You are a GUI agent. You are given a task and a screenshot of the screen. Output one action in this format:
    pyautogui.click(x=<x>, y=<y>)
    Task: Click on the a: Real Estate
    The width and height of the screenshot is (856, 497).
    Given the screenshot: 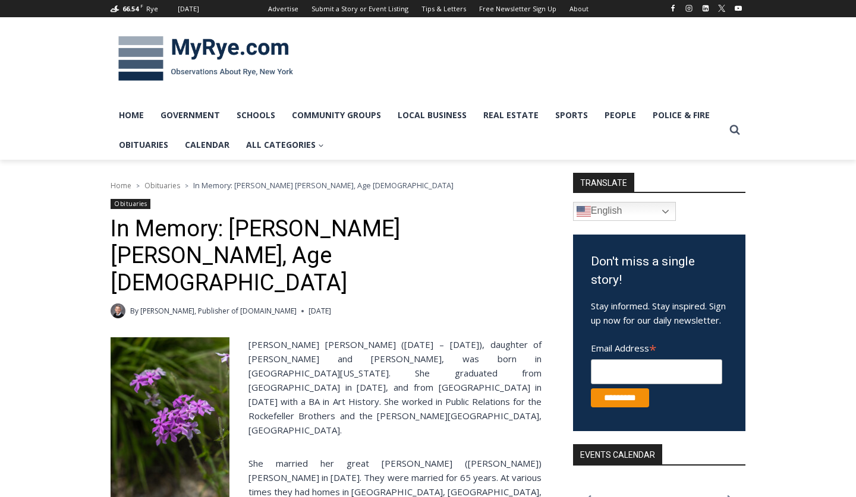 What is the action you would take?
    pyautogui.click(x=510, y=115)
    